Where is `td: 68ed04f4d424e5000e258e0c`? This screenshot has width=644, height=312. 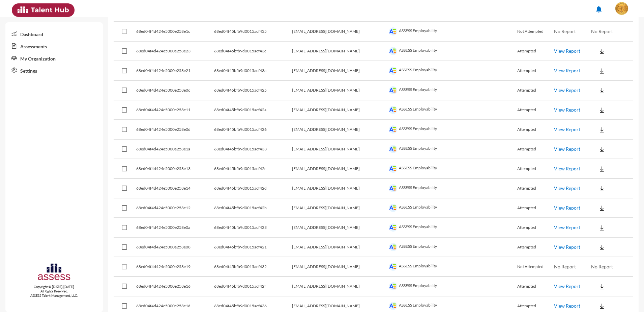
td: 68ed04f4d424e5000e258e0c is located at coordinates (175, 90).